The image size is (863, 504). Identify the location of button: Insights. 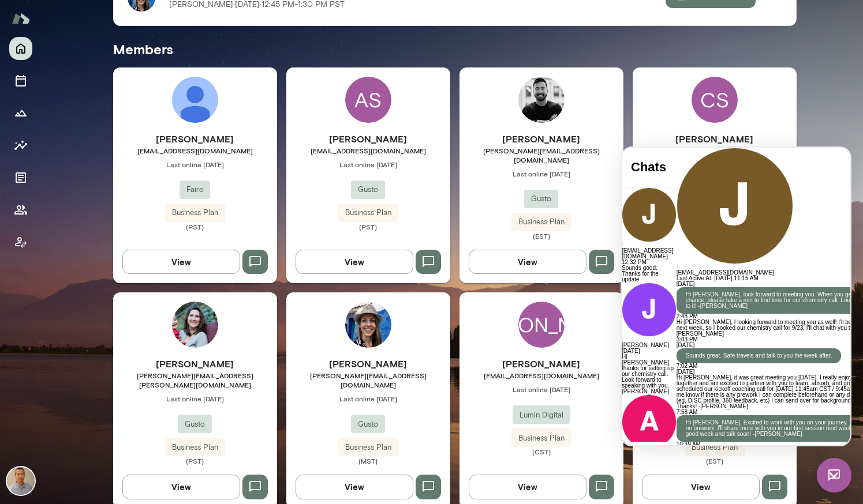
(21, 145).